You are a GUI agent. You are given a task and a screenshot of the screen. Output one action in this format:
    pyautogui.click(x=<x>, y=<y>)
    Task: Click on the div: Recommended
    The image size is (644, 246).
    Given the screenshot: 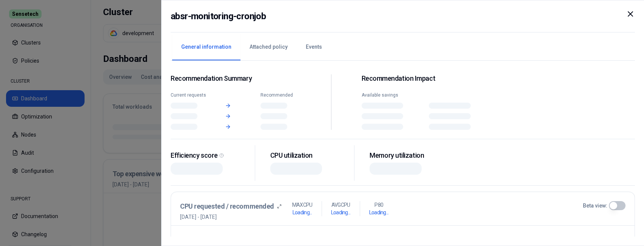 What is the action you would take?
    pyautogui.click(x=280, y=95)
    